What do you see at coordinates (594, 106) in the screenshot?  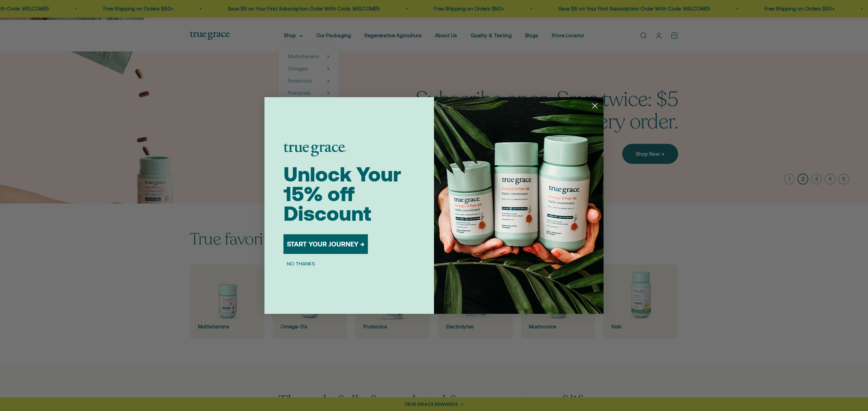 I see `button: Close dialog` at bounding box center [594, 106].